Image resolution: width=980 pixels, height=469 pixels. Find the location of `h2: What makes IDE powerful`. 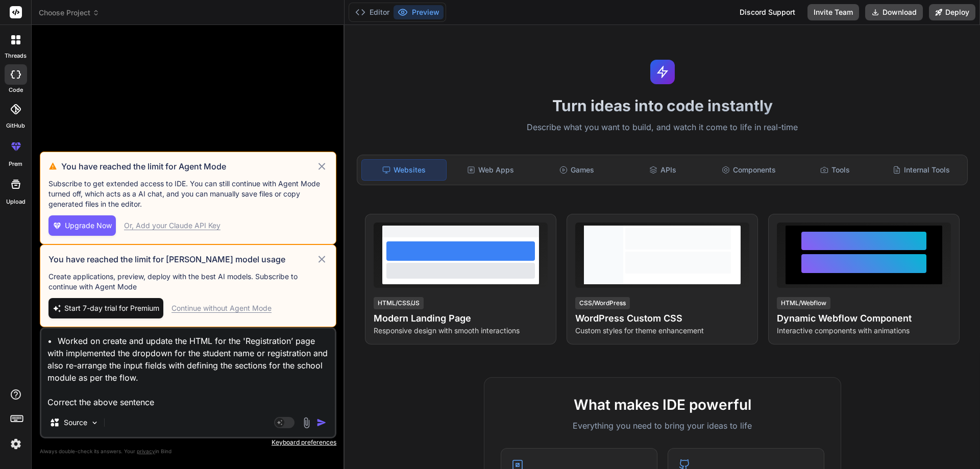

h2: What makes IDE powerful is located at coordinates (662, 405).